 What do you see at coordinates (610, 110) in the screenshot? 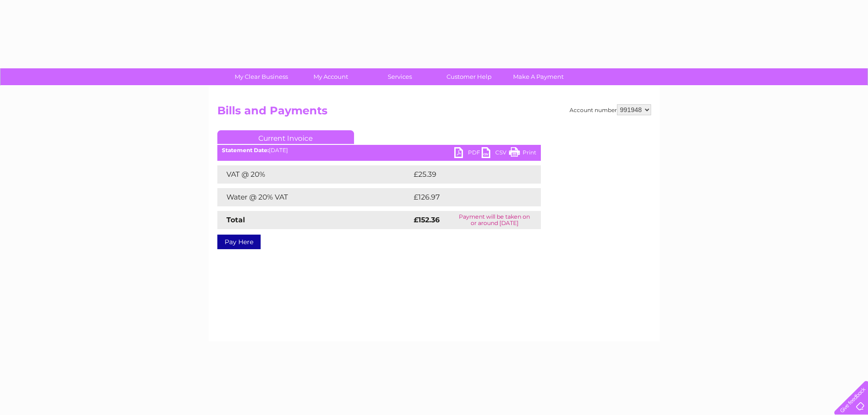
I see `div: Account number` at bounding box center [610, 110].